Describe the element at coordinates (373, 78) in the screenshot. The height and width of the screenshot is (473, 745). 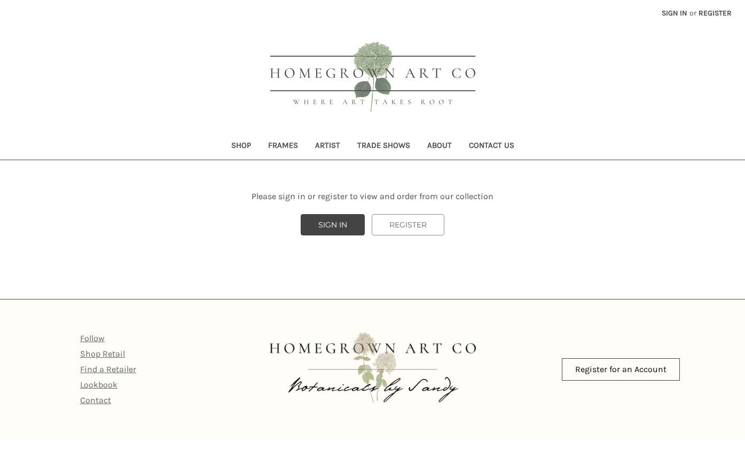
I see `a: HOMEGROWN ART CO` at that location.